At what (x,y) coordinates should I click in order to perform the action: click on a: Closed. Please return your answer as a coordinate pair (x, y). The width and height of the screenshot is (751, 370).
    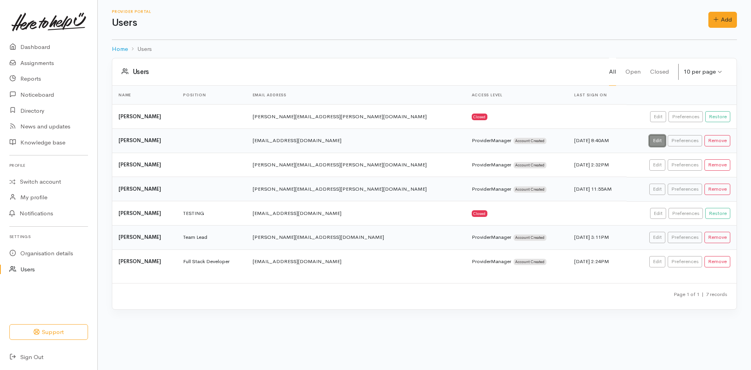
    Looking at the image, I should click on (660, 72).